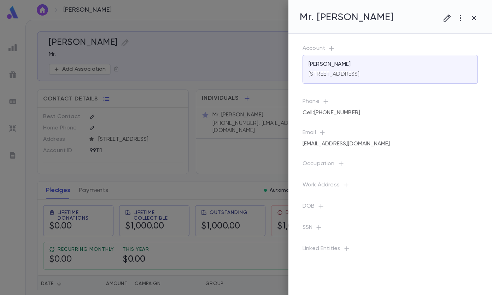 The width and height of the screenshot is (492, 295). What do you see at coordinates (390, 229) in the screenshot?
I see `p: SSN` at bounding box center [390, 229].